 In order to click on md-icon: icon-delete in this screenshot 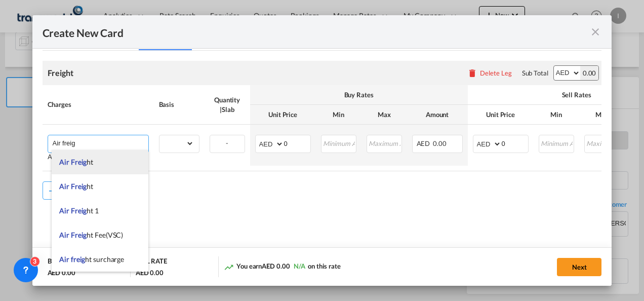, I will do `click(472, 73)`.